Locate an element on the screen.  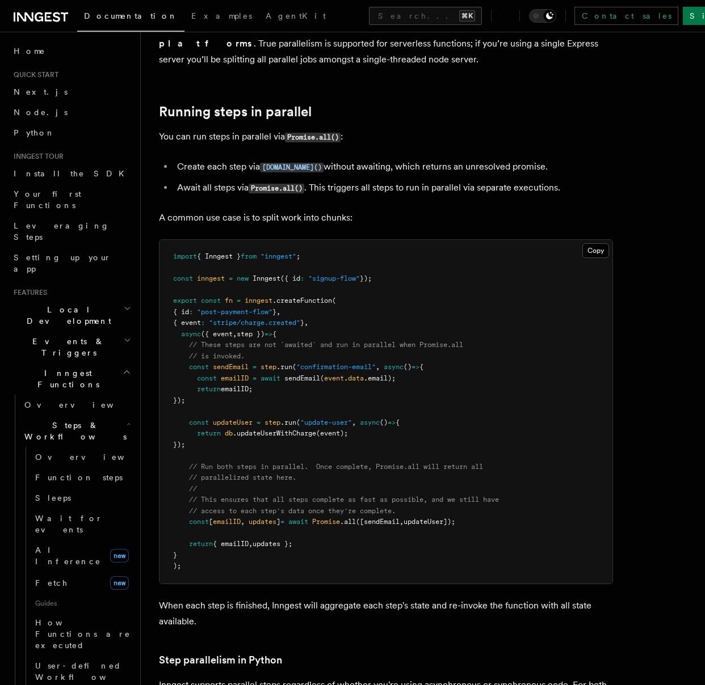
span: Your first Functions is located at coordinates (47, 200).